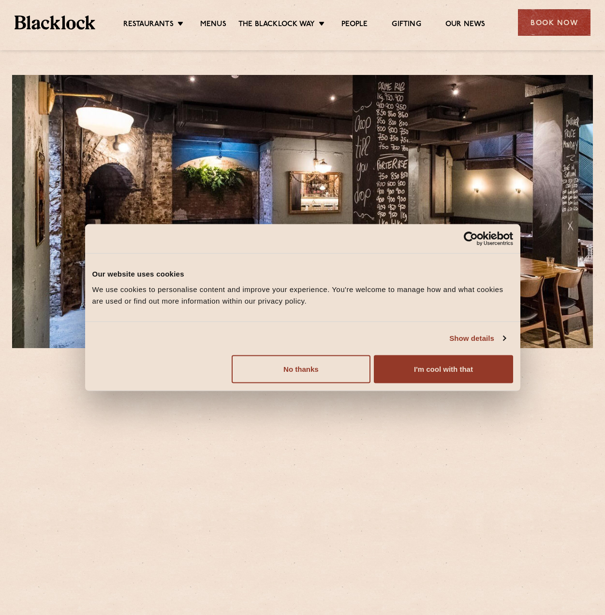  I want to click on a: The Blacklock Way, so click(277, 25).